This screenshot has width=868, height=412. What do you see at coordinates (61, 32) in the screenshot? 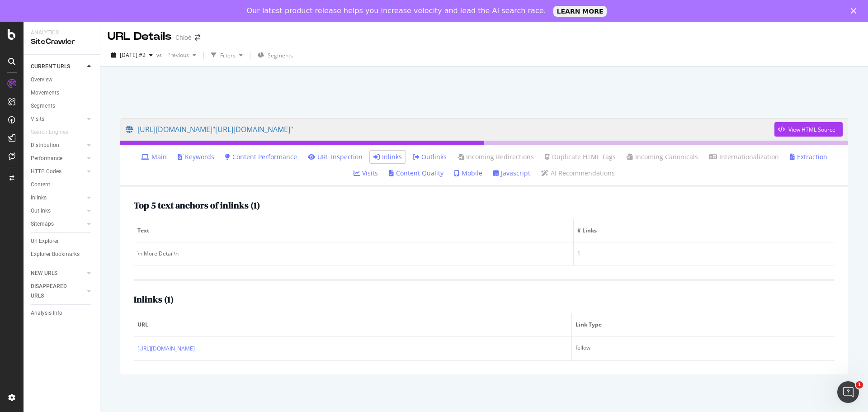
I see `div: Analytics` at bounding box center [61, 32].